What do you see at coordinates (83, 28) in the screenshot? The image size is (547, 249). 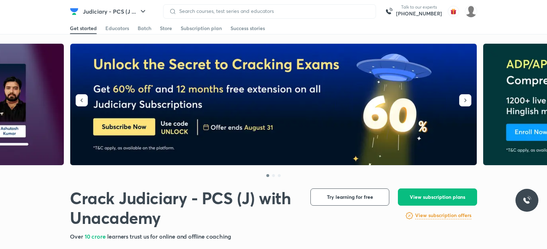 I see `a: Get started` at bounding box center [83, 28].